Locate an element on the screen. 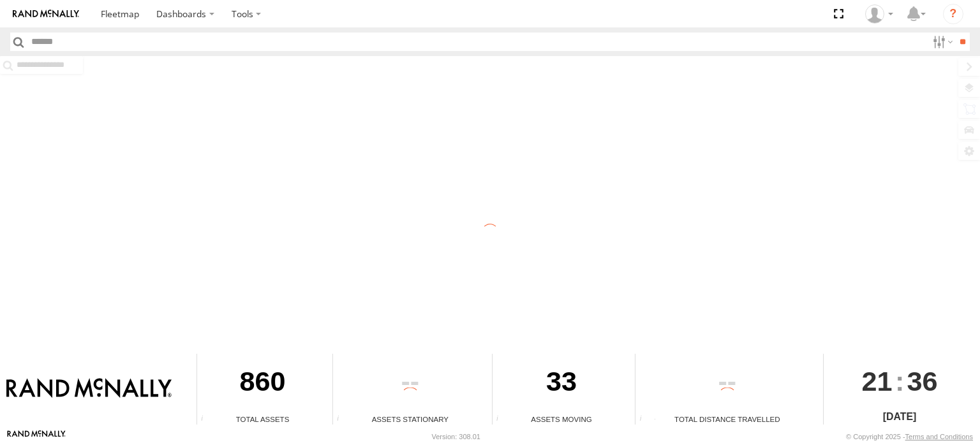  div: Total Distance Travelled is located at coordinates (727, 419).